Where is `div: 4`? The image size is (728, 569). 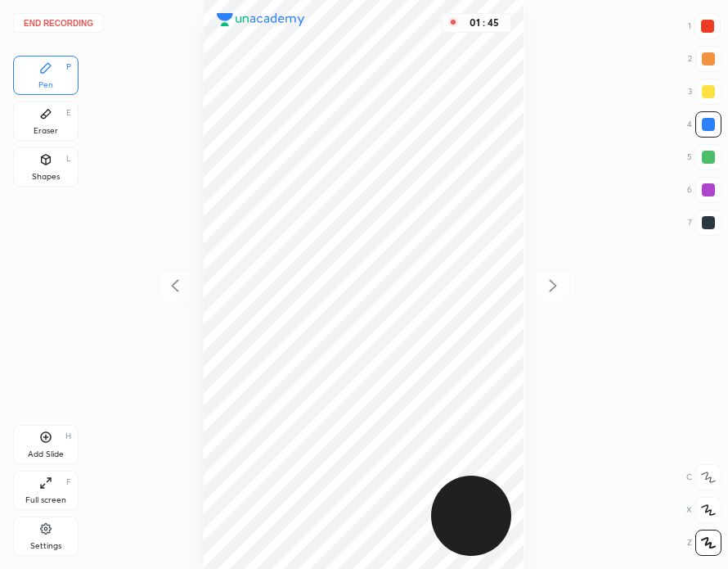
div: 4 is located at coordinates (704, 124).